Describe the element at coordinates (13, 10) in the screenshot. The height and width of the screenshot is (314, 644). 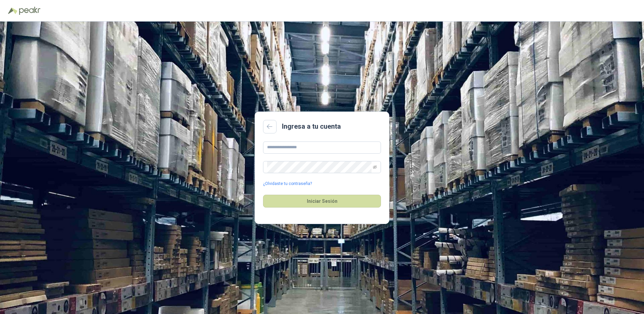
I see `img: Logo` at that location.